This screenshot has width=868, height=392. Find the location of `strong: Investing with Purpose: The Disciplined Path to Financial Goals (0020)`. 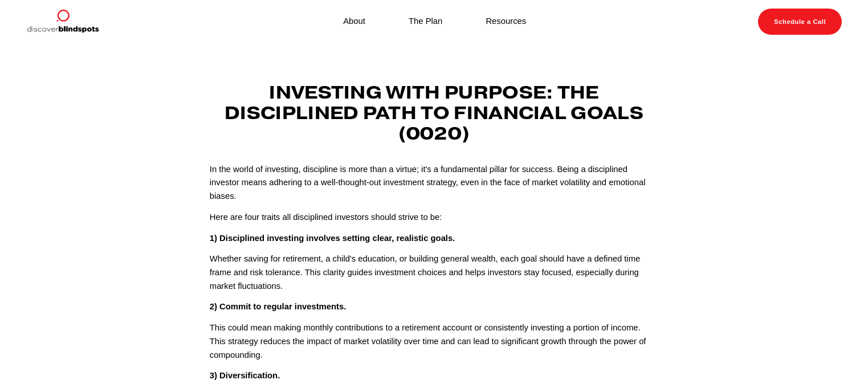

strong: Investing with Purpose: The Disciplined Path to Financial Goals (0020) is located at coordinates (436, 113).